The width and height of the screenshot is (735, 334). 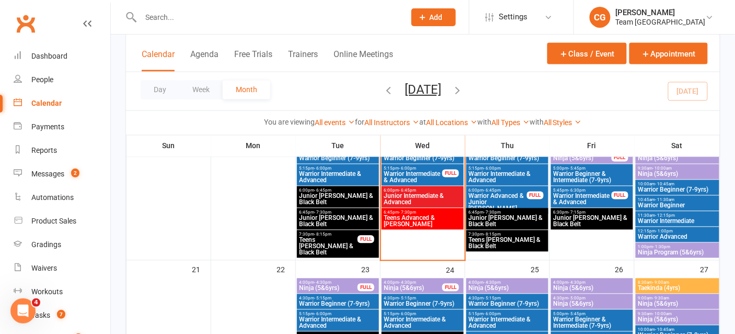 I want to click on a: All Locations, so click(x=452, y=123).